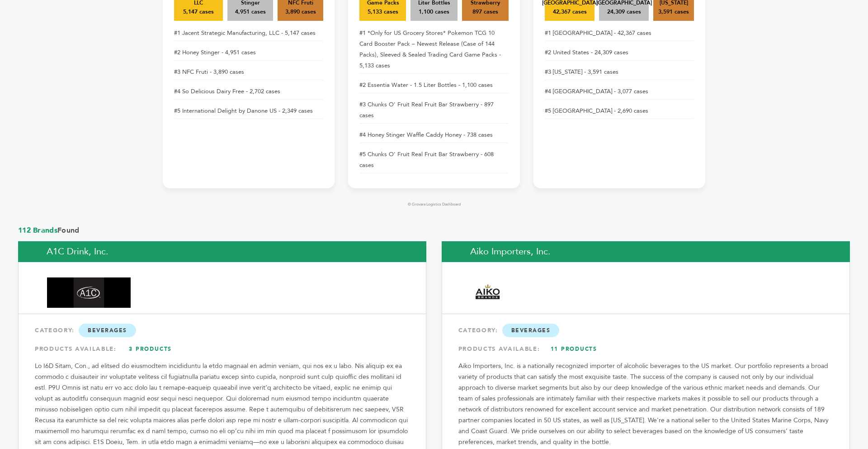  Describe the element at coordinates (249, 72) in the screenshot. I see `li: #3 NFC Fruti - 3,890 cases` at that location.